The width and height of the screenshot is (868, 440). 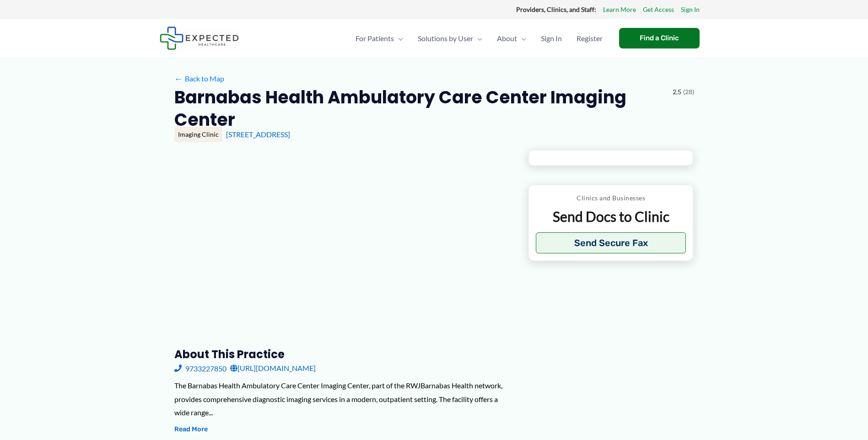 What do you see at coordinates (419, 108) in the screenshot?
I see `h2: Barnabas Health Ambulatory Care Center Imaging Center` at bounding box center [419, 108].